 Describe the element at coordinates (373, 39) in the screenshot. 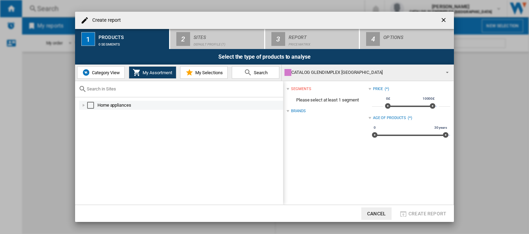

I see `div: 4` at that location.